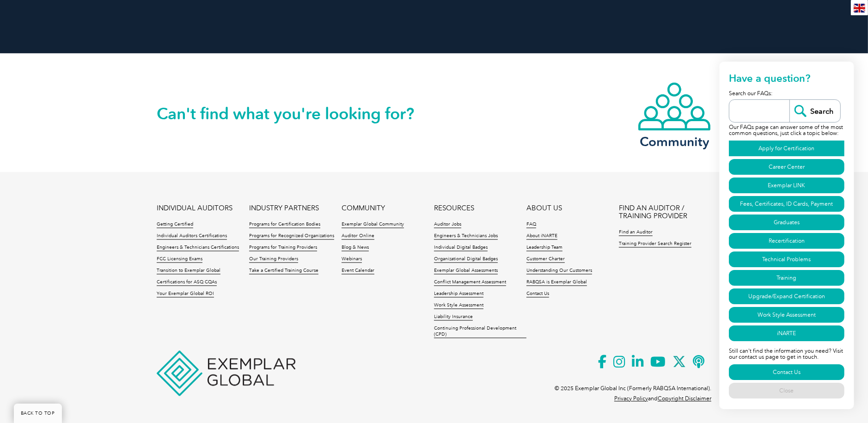 This screenshot has width=868, height=423. Describe the element at coordinates (466, 259) in the screenshot. I see `a: Organizational Digital Badges` at that location.